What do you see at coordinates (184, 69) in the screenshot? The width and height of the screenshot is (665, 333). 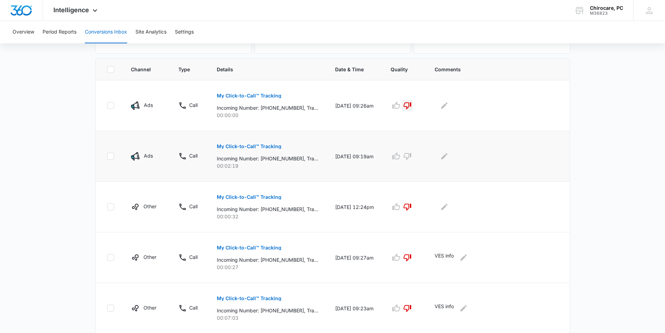 I see `span: Type` at bounding box center [184, 69].